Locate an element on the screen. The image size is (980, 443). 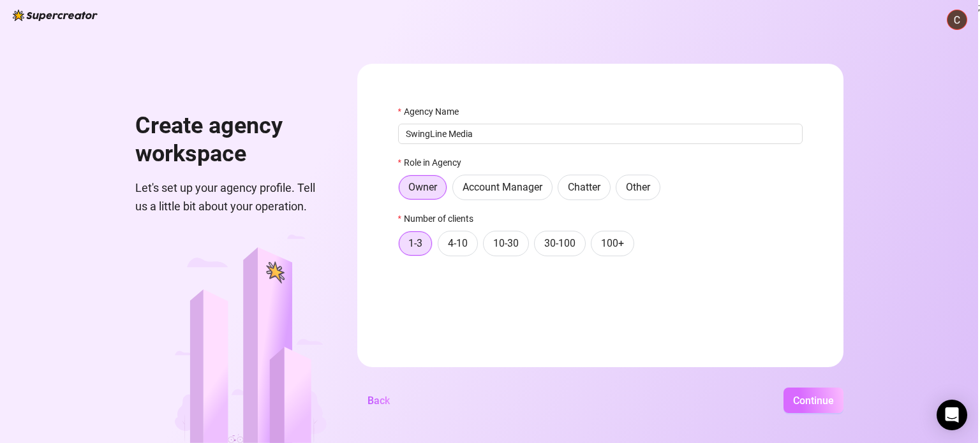
label: Role in Agency is located at coordinates (434, 162).